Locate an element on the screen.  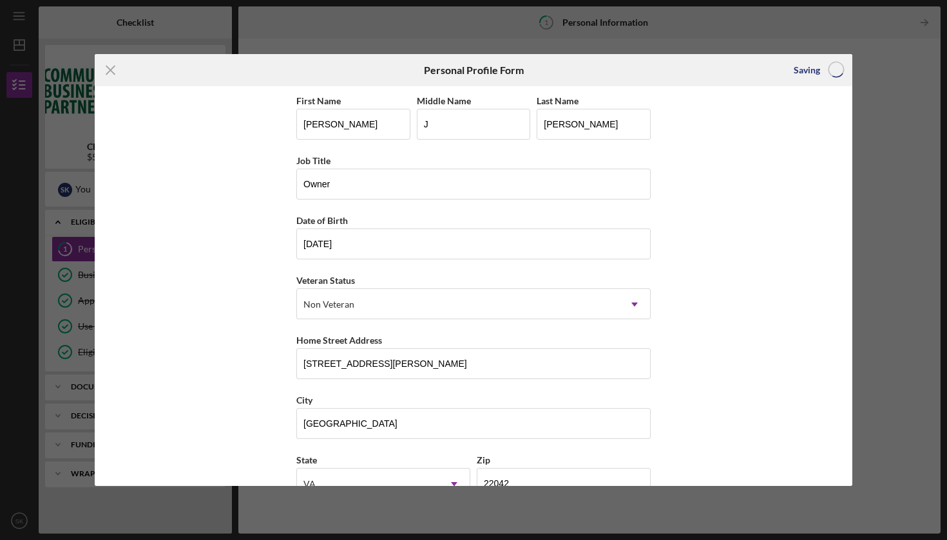
label: First Name is located at coordinates (318, 100).